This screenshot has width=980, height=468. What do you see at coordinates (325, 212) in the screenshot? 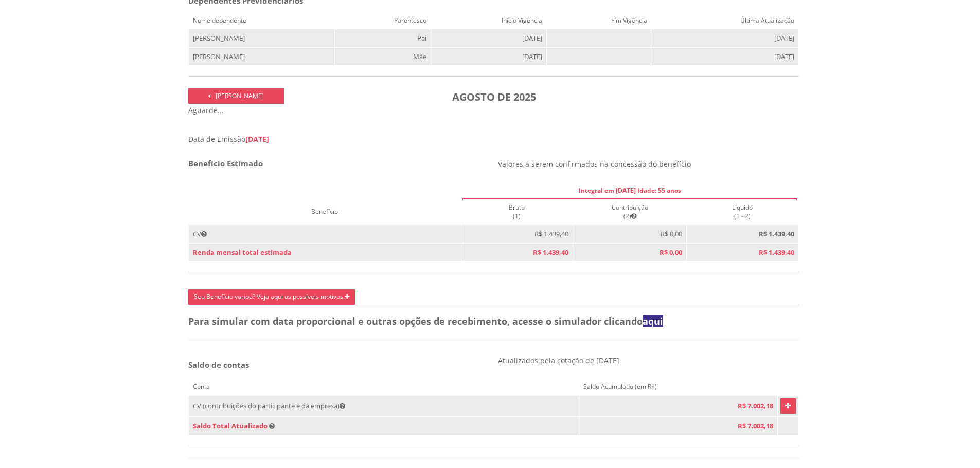
I see `th: Benefício` at bounding box center [325, 212].